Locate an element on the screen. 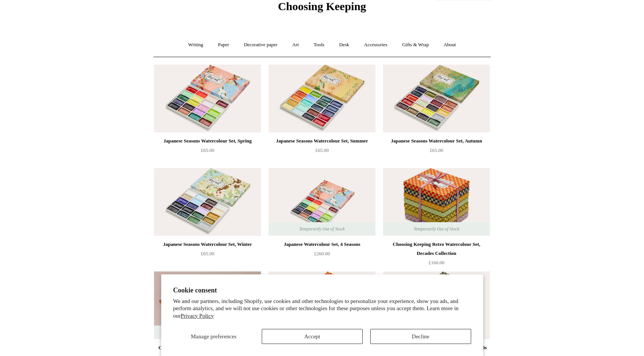  a: Japanese Seasons Watercolour Set, Spring Japanese Seasons Watercolour Set, Spring is located at coordinates (207, 99).